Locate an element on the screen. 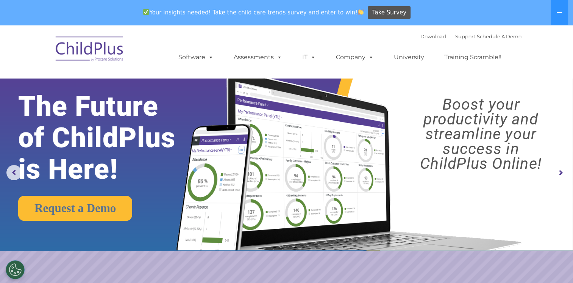 The image size is (573, 283). a: Company is located at coordinates (355, 57).